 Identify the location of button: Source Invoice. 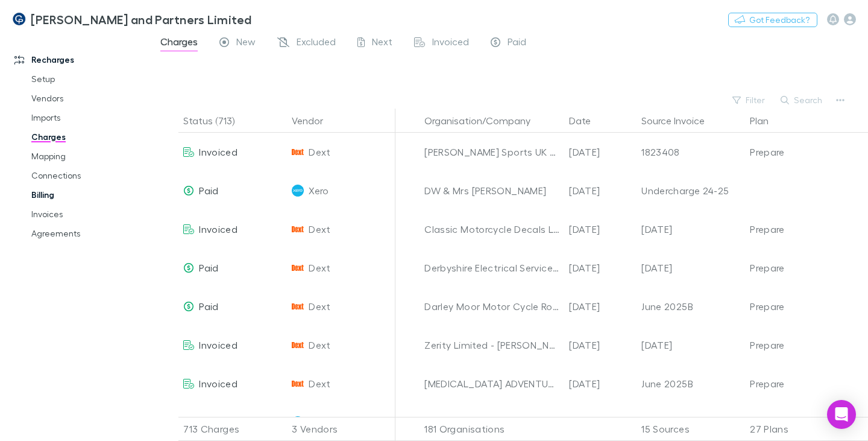
(680, 120).